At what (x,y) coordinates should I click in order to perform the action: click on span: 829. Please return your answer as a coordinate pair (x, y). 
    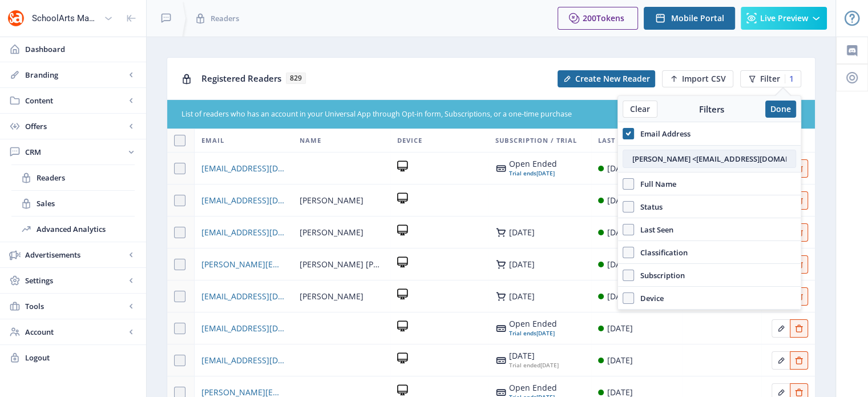
    Looking at the image, I should click on (296, 78).